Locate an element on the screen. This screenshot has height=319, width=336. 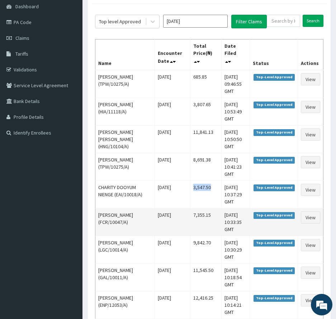
td: 11,545.50 is located at coordinates (205, 277).